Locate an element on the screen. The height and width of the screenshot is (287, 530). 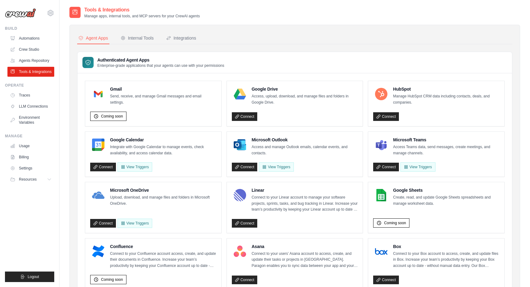
h4: HubSpot is located at coordinates (446, 89).